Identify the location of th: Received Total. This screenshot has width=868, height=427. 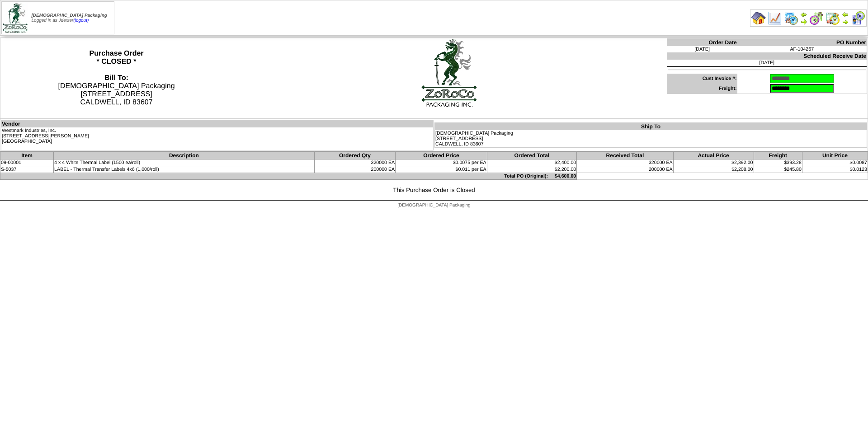
(625, 156).